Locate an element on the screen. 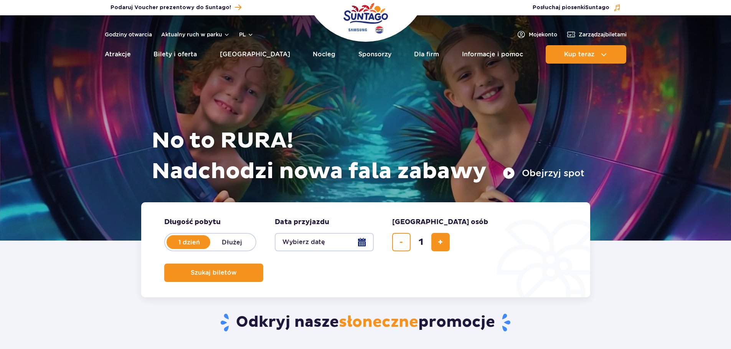  span: Podaruj Voucher prezentowy do Suntago! is located at coordinates (171, 8).